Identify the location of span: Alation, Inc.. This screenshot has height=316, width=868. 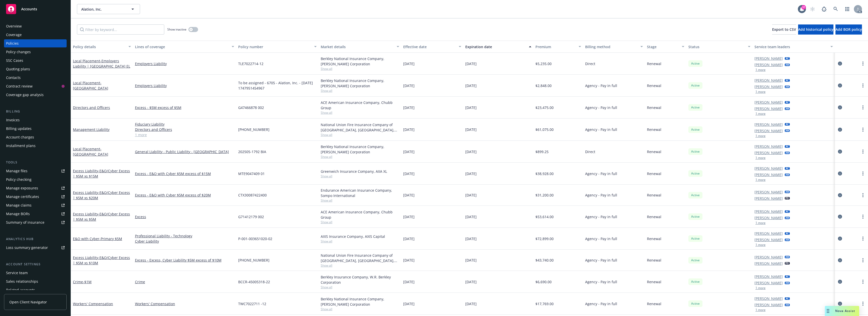
(103, 9).